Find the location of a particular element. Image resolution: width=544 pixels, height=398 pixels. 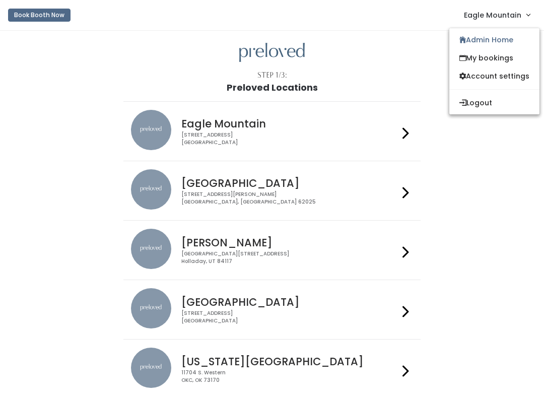

div: Step 1/3: is located at coordinates (272, 75).